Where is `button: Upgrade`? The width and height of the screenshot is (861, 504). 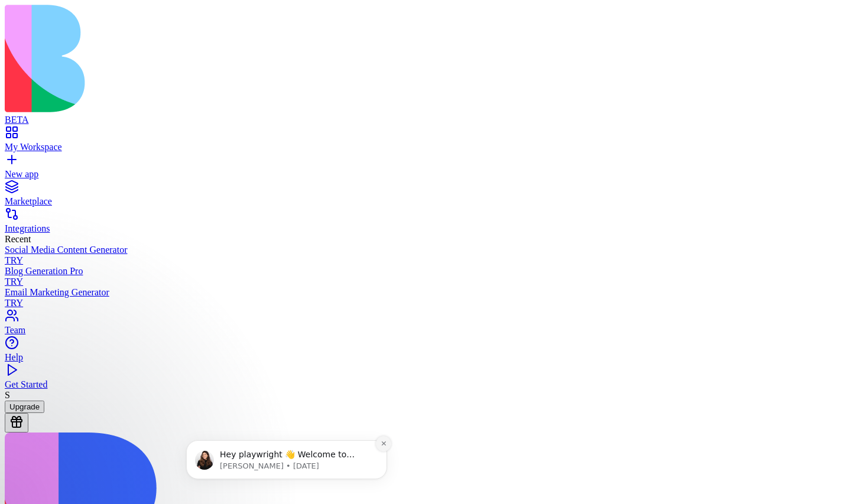 button: Upgrade is located at coordinates (24, 407).